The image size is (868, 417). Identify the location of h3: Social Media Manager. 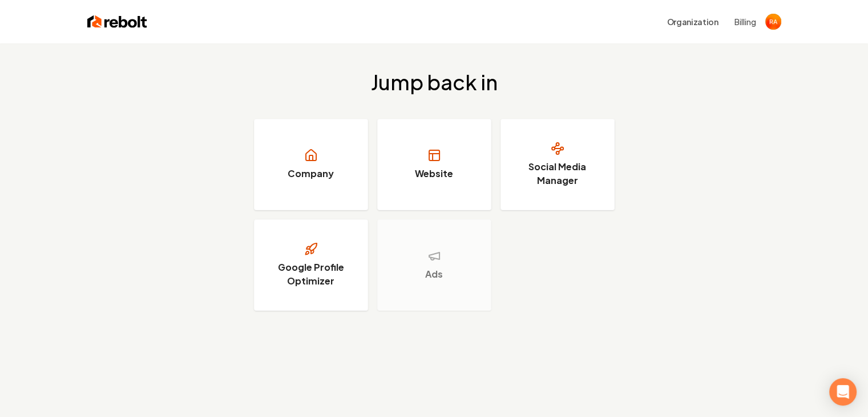
(557, 174).